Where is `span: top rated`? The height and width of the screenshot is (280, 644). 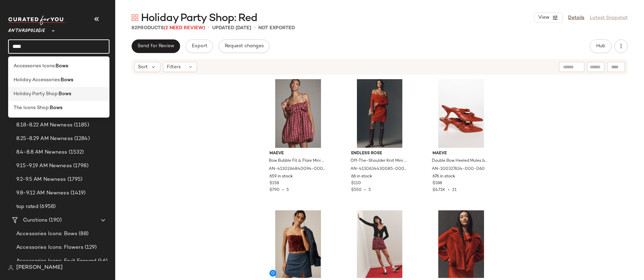 span: top rated is located at coordinates (27, 207).